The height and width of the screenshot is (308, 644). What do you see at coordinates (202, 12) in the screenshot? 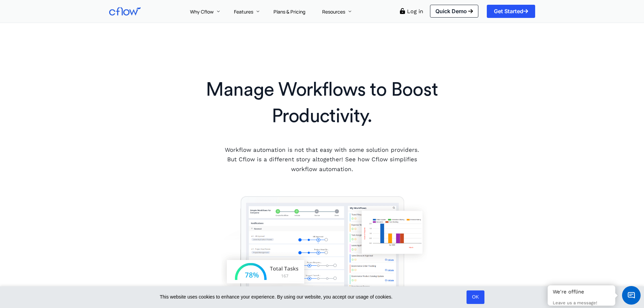
I see `span: Why Cflow` at bounding box center [202, 12].